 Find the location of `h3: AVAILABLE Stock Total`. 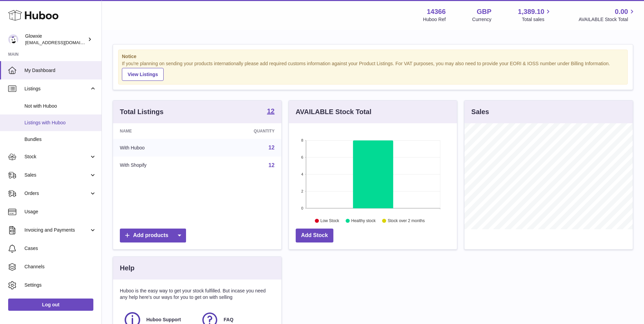

h3: AVAILABLE Stock Total is located at coordinates (334, 112).